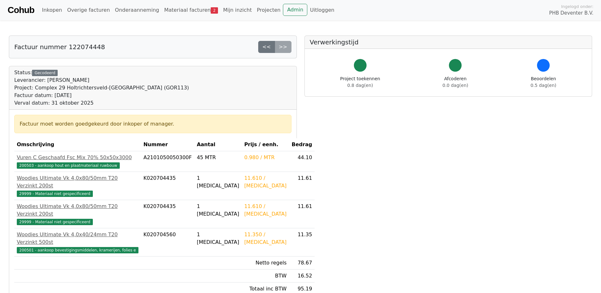  I want to click on a: Vuren C Geschaafd Fsc Mix 70% 50x50x3000200503 - aankoop hout en plaatmateriaal ruwbouw, so click(78, 161).